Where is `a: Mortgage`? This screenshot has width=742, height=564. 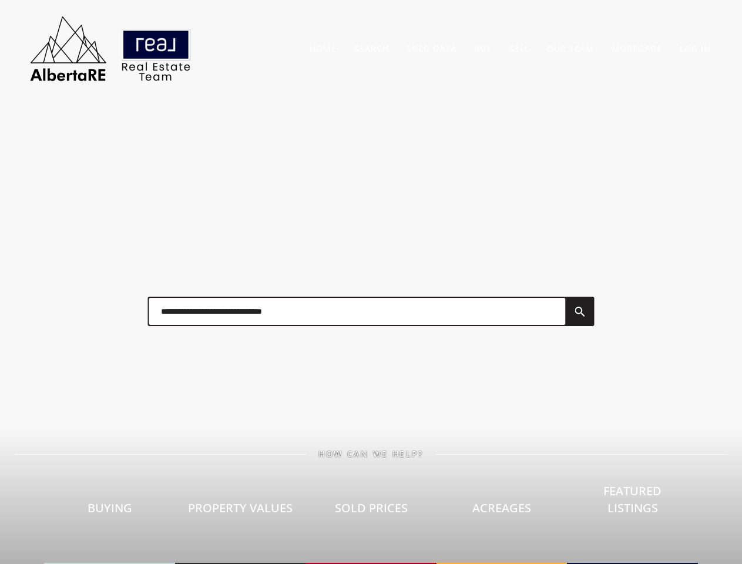
a: Mortgage is located at coordinates (637, 48).